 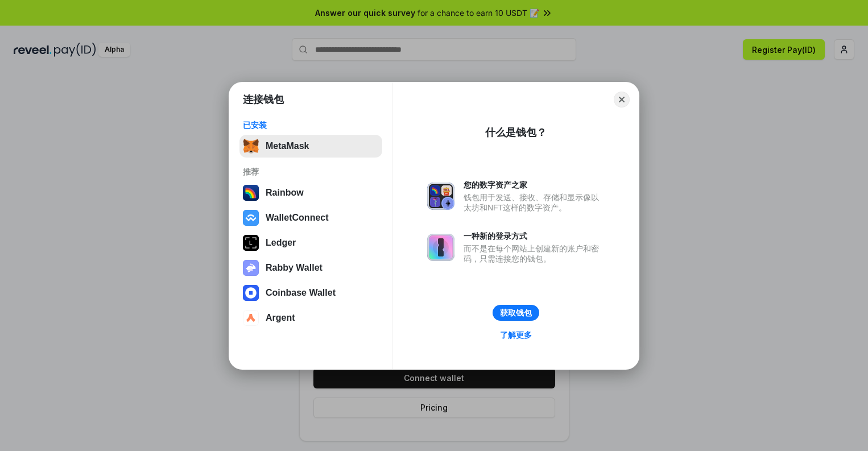 What do you see at coordinates (280, 318) in the screenshot?
I see `div: Argent` at bounding box center [280, 318].